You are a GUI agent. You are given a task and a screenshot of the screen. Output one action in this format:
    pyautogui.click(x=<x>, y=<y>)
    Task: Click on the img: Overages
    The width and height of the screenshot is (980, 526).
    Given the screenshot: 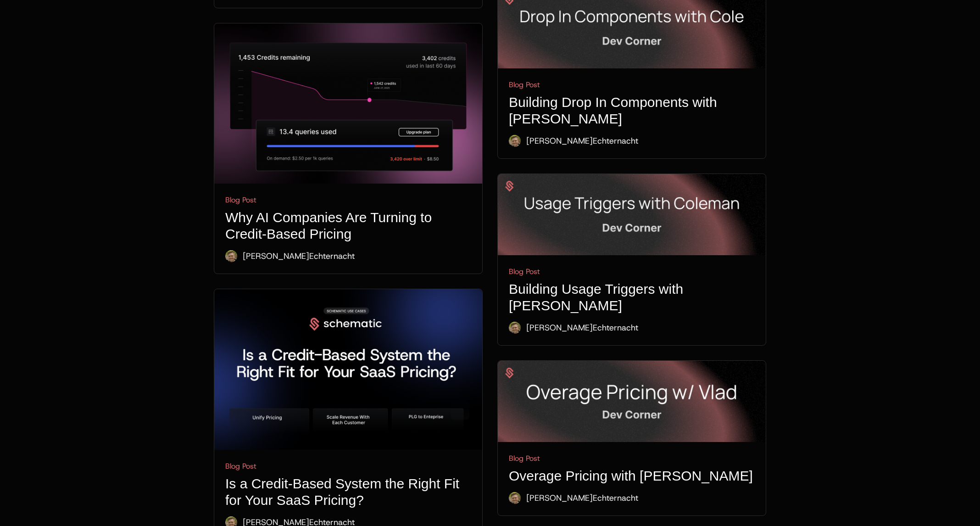 What is the action you would take?
    pyautogui.click(x=632, y=401)
    